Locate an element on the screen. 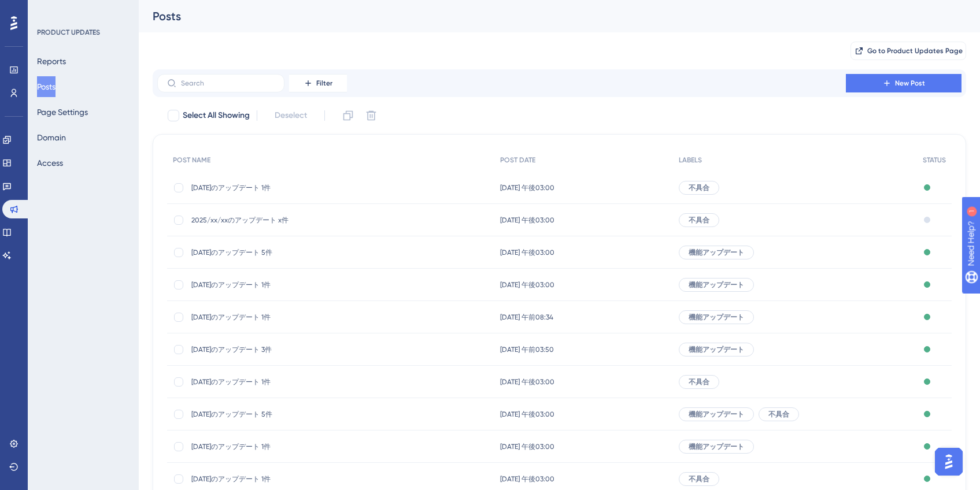  span: LABELS is located at coordinates (691, 160).